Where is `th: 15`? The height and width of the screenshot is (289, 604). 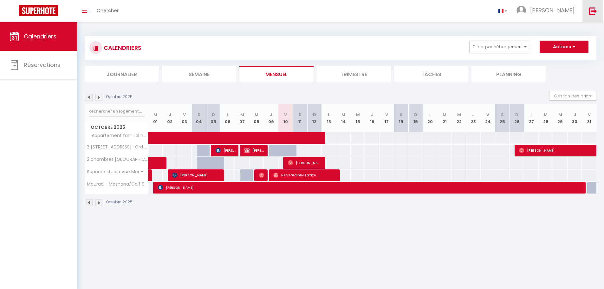
th: 15 is located at coordinates (358, 118).